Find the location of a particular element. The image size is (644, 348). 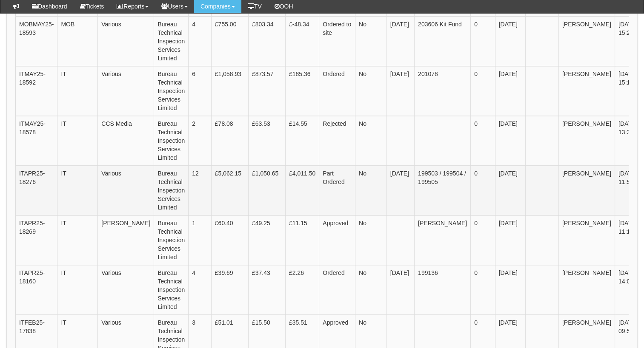

td: 12 is located at coordinates (200, 191).